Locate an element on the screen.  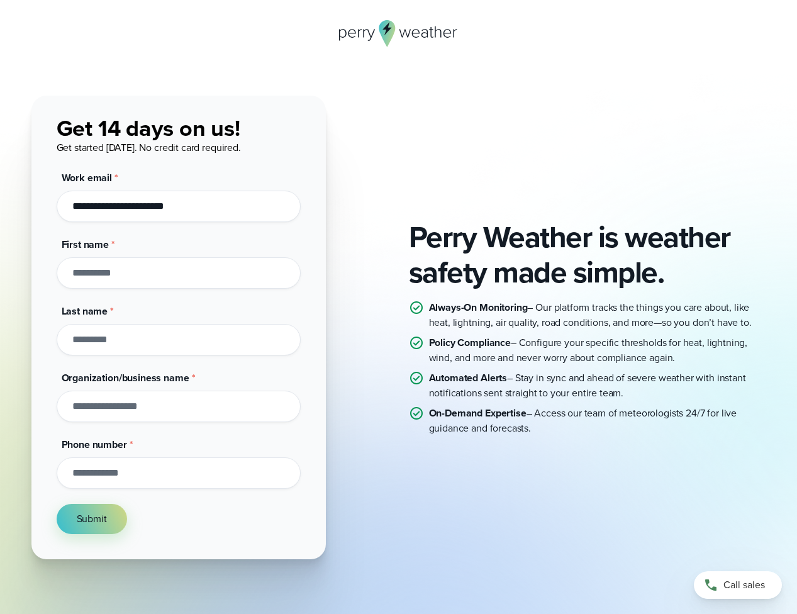
span: Submit is located at coordinates (92, 519).